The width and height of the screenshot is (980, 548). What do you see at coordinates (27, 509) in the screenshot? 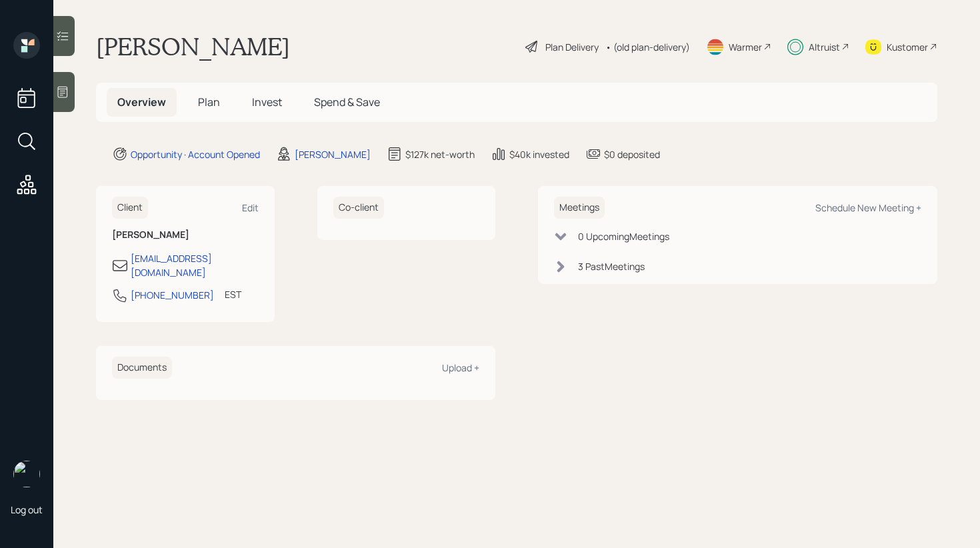
I see `div: Log out` at bounding box center [27, 509].